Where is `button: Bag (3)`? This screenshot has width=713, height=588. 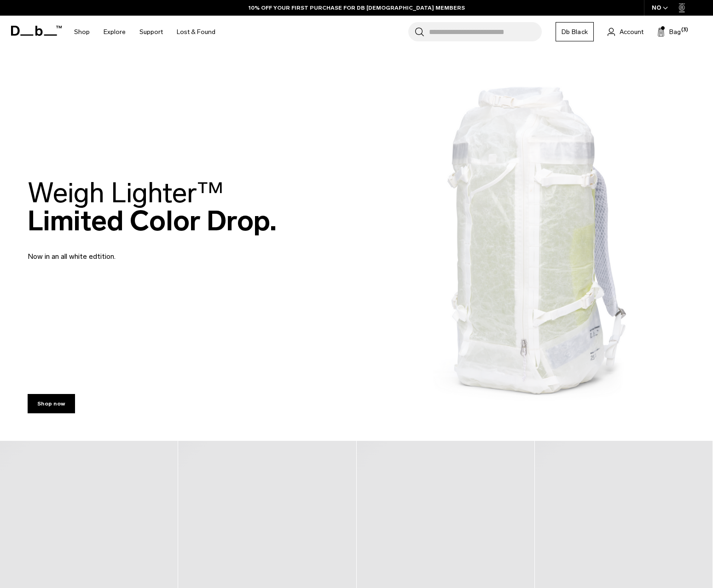
button: Bag (3) is located at coordinates (669, 31).